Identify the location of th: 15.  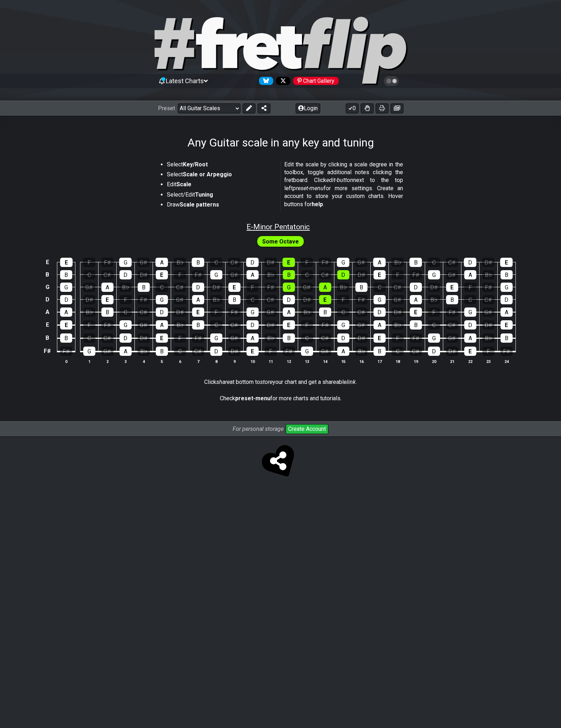
(343, 361).